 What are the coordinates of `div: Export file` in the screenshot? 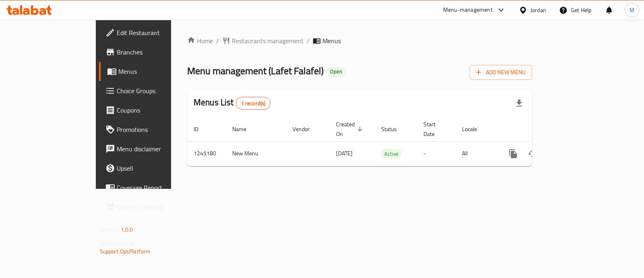 It's located at (520, 103).